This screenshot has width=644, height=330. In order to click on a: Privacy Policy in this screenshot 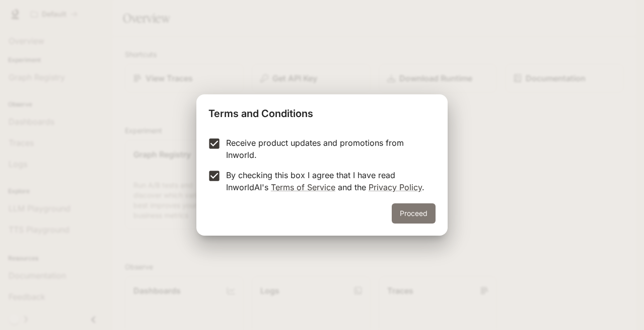, I will do `click(395, 187)`.